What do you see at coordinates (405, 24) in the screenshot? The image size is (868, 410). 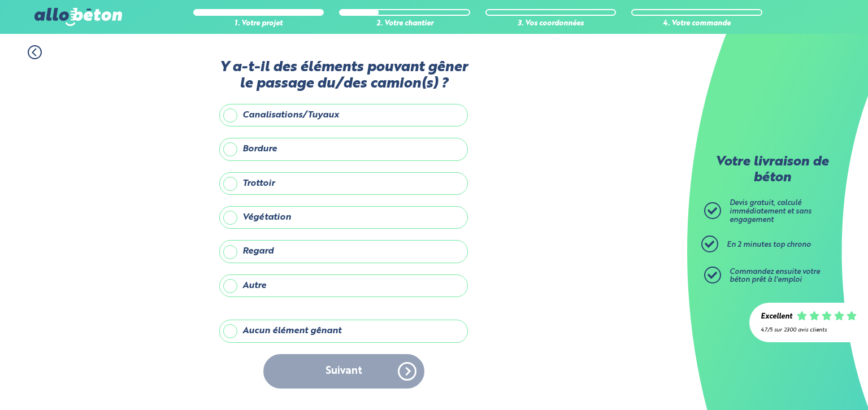 I see `div: 2. Votre chantier` at bounding box center [405, 24].